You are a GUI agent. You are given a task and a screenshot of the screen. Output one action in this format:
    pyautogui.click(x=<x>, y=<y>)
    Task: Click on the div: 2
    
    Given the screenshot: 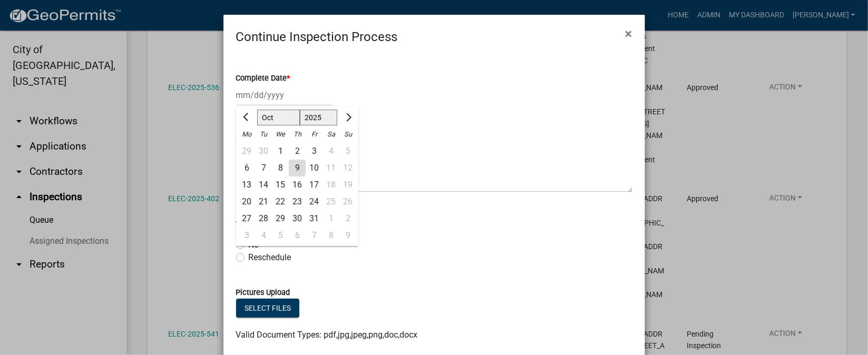 What is the action you would take?
    pyautogui.click(x=297, y=152)
    